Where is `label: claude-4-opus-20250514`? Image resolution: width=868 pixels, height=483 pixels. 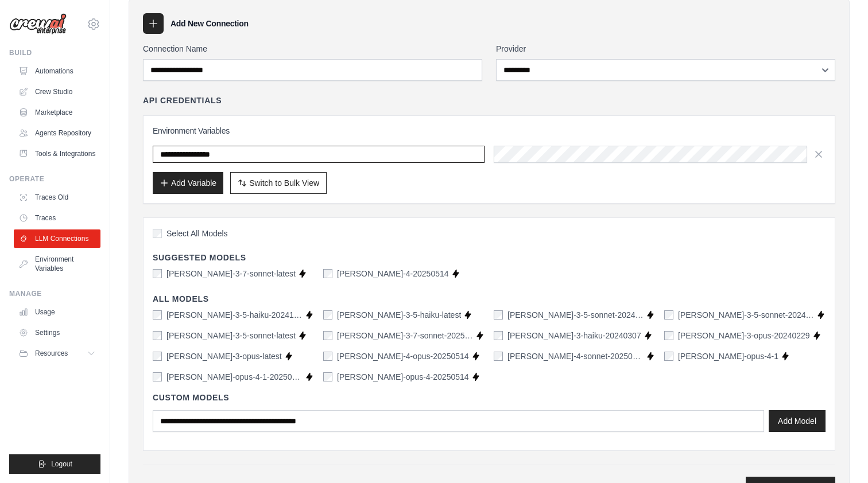 label: claude-4-opus-20250514 is located at coordinates (403, 356).